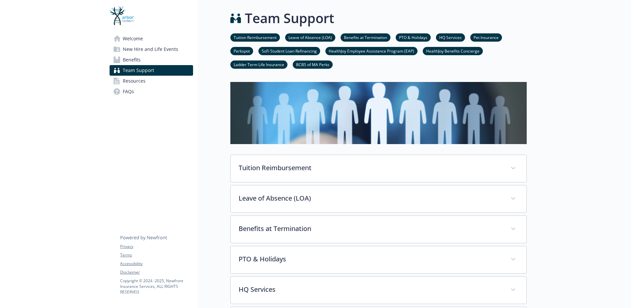 This screenshot has width=631, height=308. What do you see at coordinates (138, 70) in the screenshot?
I see `span: Team Support` at bounding box center [138, 70].